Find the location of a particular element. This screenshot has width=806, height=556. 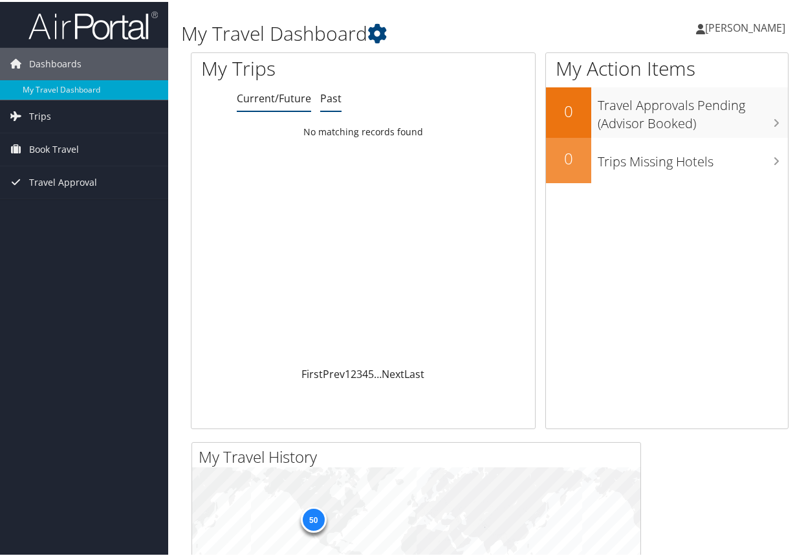

span: Travel Approval is located at coordinates (63, 180).